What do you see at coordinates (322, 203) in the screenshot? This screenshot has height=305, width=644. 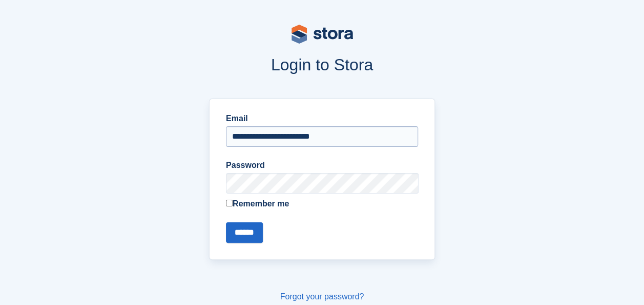 I see `label: Remember me` at bounding box center [322, 203].